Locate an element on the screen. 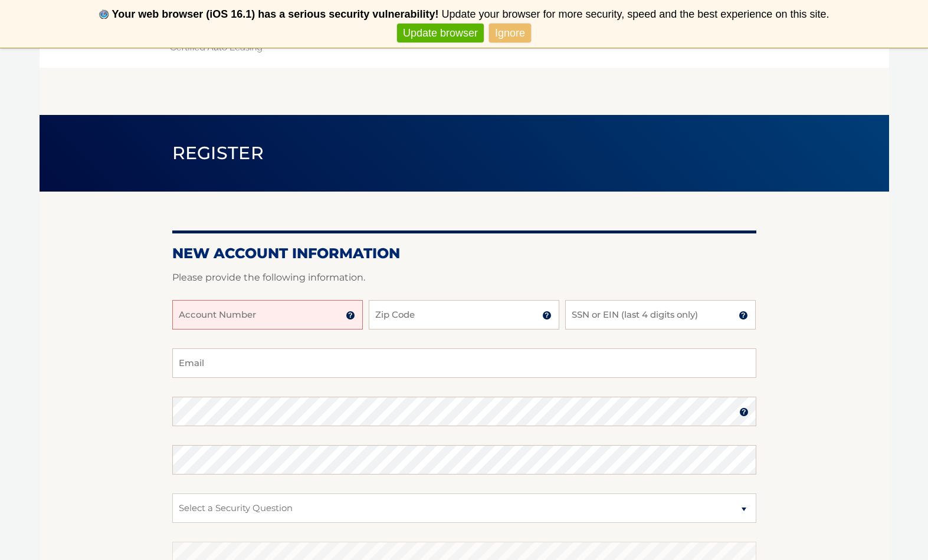 The height and width of the screenshot is (560, 928). input: SSN or EIN (last 4 digits only) is located at coordinates (660, 315).